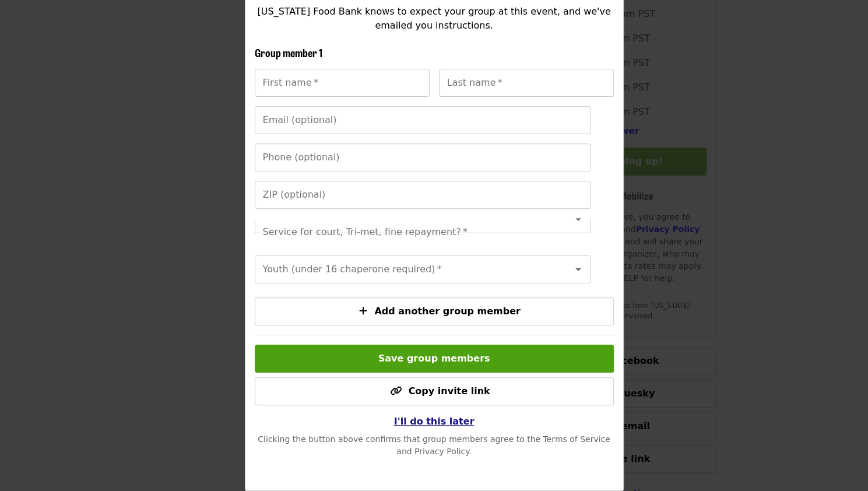 The width and height of the screenshot is (868, 491). I want to click on i: link icon, so click(395, 390).